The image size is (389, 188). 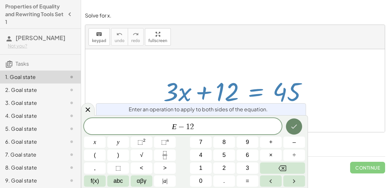 What do you see at coordinates (224, 142) in the screenshot?
I see `span: 8` at bounding box center [224, 142].